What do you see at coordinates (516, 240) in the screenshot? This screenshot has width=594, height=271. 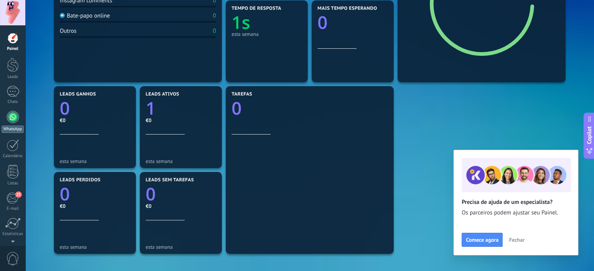 I see `span: Fechar` at bounding box center [516, 240].